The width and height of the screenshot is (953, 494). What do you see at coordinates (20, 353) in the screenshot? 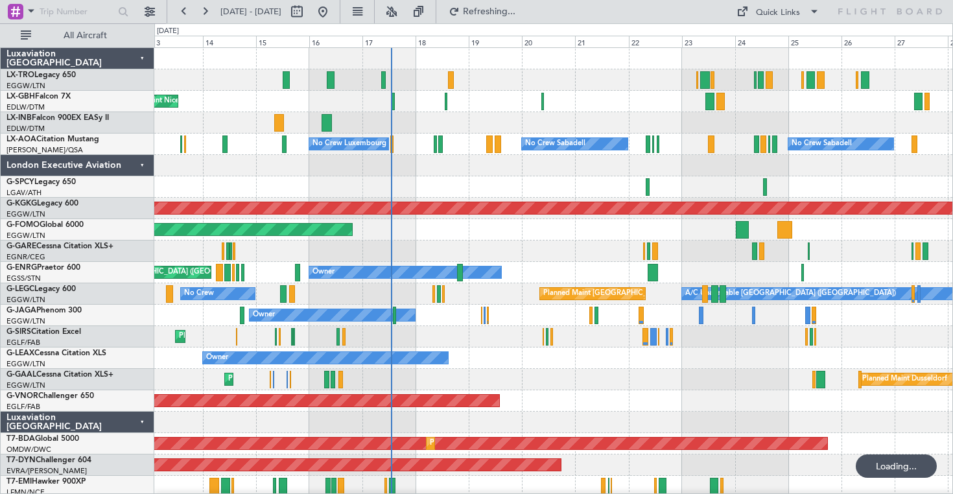
I see `span: G-LEAX` at bounding box center [20, 353].